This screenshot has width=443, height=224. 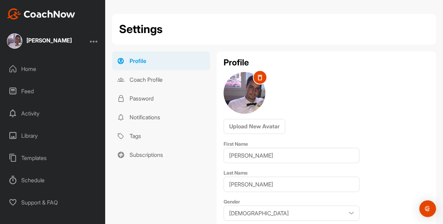 I want to click on img: CoachNow, so click(x=41, y=14).